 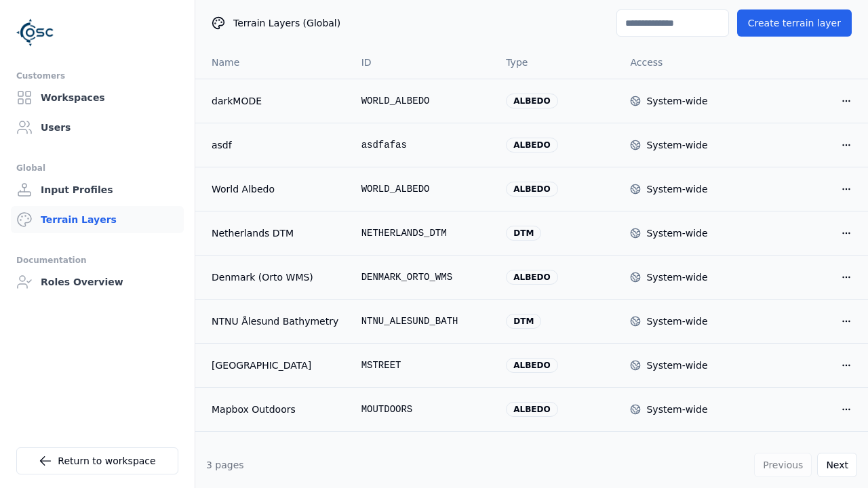 I want to click on a: Roles Overview, so click(x=97, y=282).